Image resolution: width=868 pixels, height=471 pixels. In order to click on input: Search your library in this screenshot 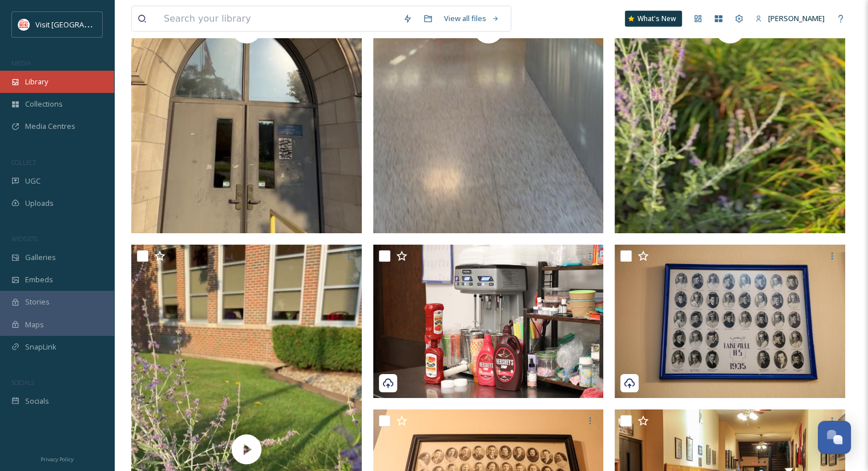, I will do `click(278, 19)`.